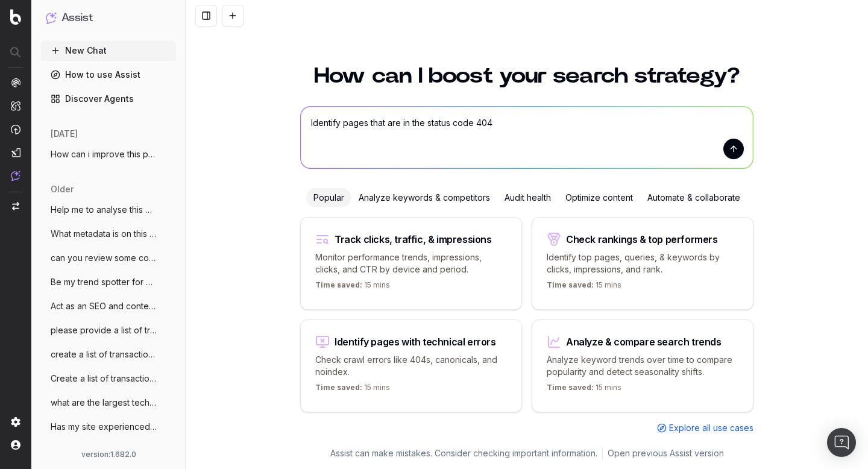 The width and height of the screenshot is (868, 469). Describe the element at coordinates (411, 264) in the screenshot. I see `p: Monitor performance trends, impressions, clicks, and CTR by device and period.` at that location.